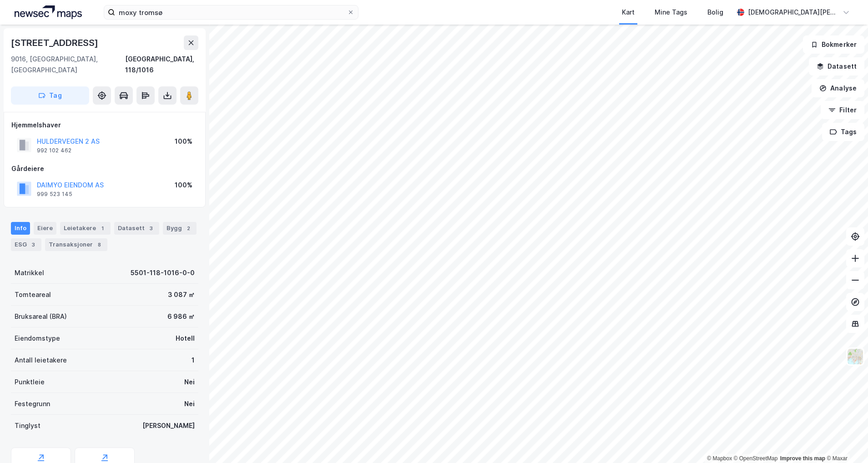 The image size is (868, 463). I want to click on div: 3 087 ㎡, so click(181, 295).